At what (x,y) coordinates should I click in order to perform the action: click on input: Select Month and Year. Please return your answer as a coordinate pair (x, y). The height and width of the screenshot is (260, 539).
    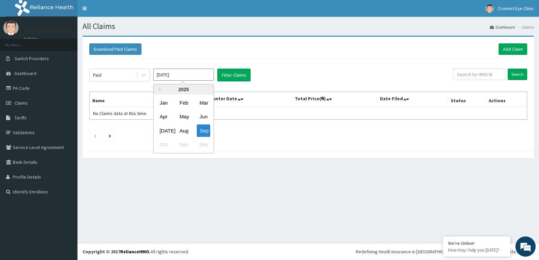
    Looking at the image, I should click on (184, 75).